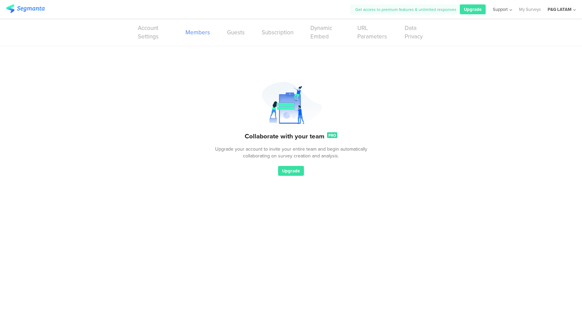 Image resolution: width=582 pixels, height=322 pixels. I want to click on a: Guests, so click(236, 32).